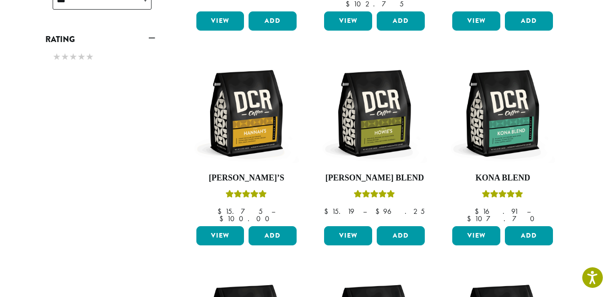 This screenshot has width=612, height=297. What do you see at coordinates (496, 211) in the screenshot?
I see `bdi: 16.91` at bounding box center [496, 211].